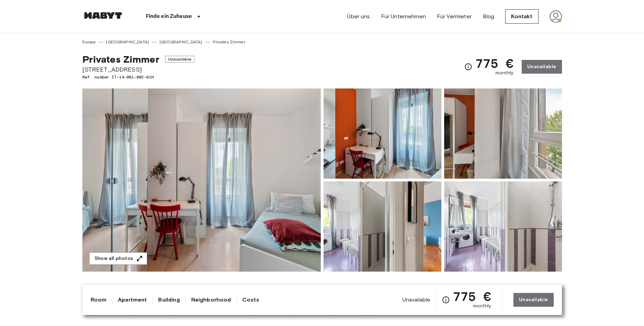 The image size is (644, 326). What do you see at coordinates (454, 16) in the screenshot?
I see `a: Für Vermieter` at bounding box center [454, 16].